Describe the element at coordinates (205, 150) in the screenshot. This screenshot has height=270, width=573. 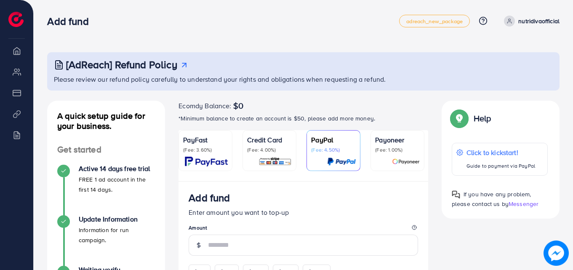
I see `p: (Fee: 3.60%)` at that location.